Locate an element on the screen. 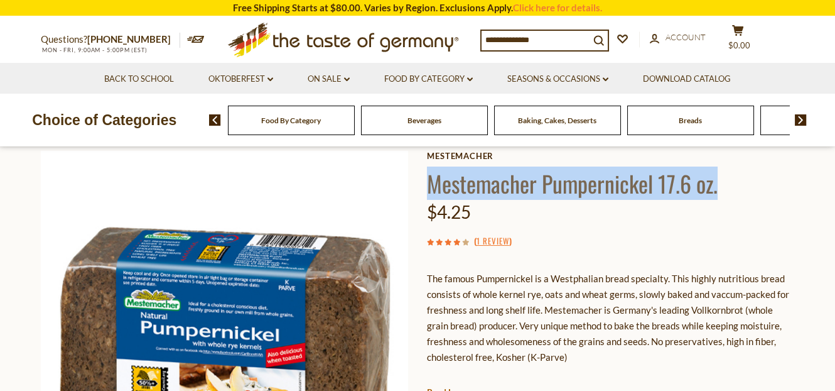  a: Mestemacher is located at coordinates (610, 156).